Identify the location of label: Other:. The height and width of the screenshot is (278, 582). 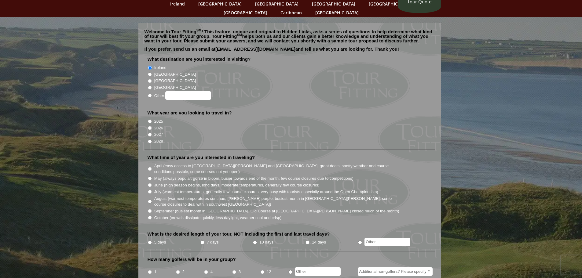
(183, 96).